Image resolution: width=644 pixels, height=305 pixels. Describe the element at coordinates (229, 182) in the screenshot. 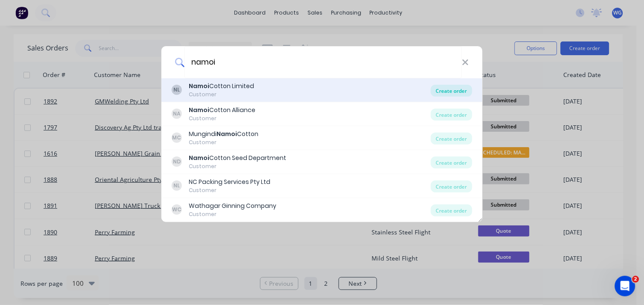

I see `div: NC Packing Services Pty Ltd` at that location.